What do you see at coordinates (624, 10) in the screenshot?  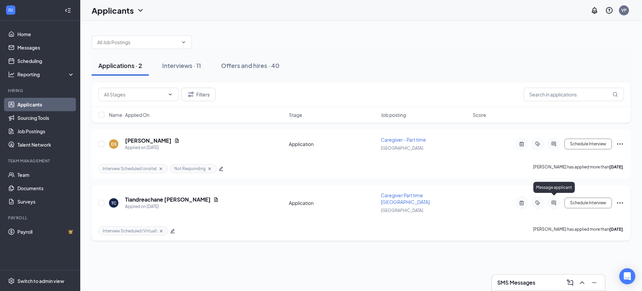 I see `div: VP` at bounding box center [624, 10].